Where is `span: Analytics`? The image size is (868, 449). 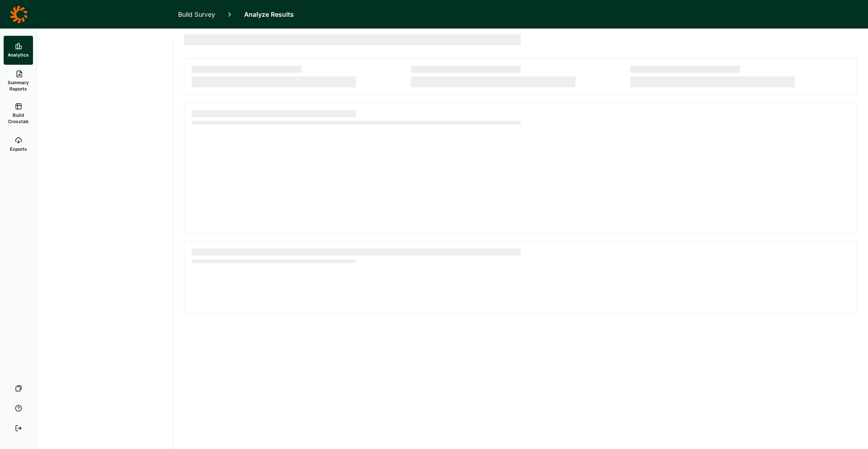
span: Analytics is located at coordinates (18, 55).